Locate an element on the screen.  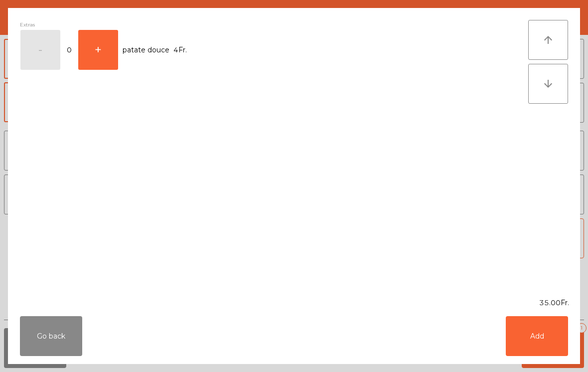
span: patate douce is located at coordinates (146, 50).